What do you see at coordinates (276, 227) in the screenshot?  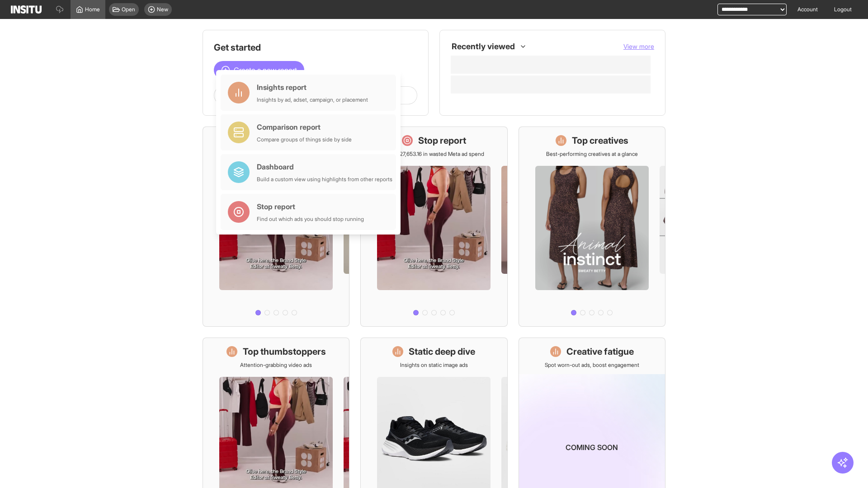 I see `a: What's live nowSee all active ads instantly` at bounding box center [276, 227].